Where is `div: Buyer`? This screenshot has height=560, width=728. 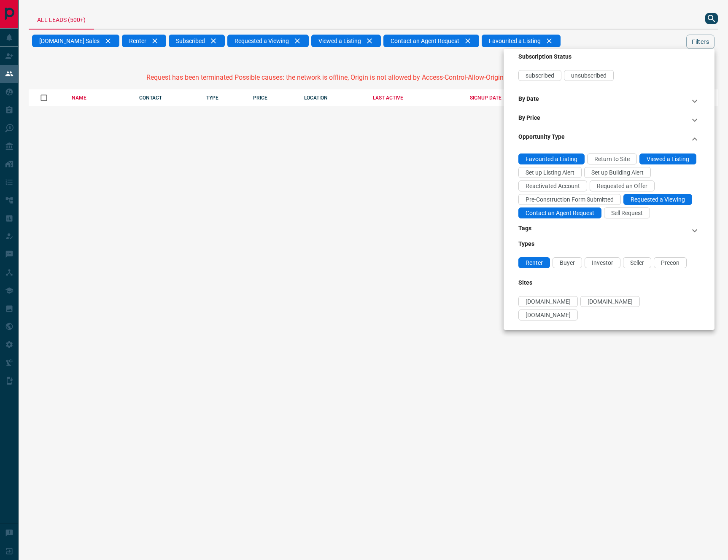
div: Buyer is located at coordinates (567, 263).